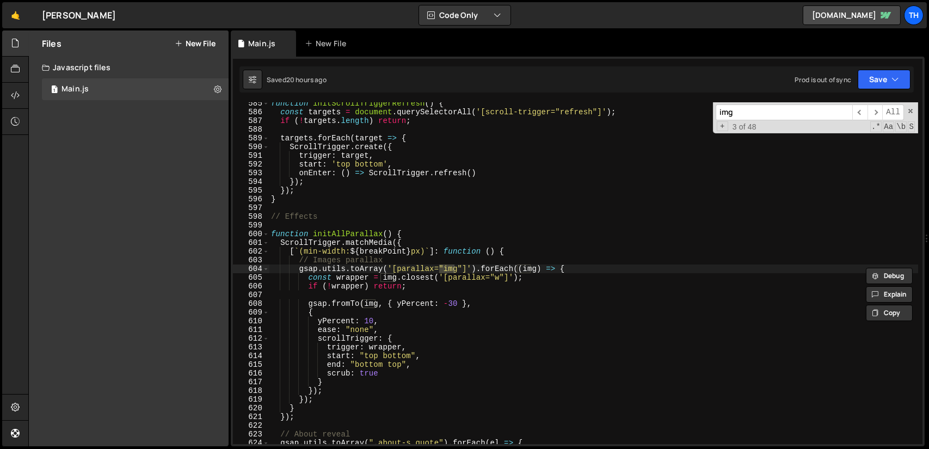 This screenshot has height=449, width=929. Describe the element at coordinates (251, 399) in the screenshot. I see `div: 619` at that location.